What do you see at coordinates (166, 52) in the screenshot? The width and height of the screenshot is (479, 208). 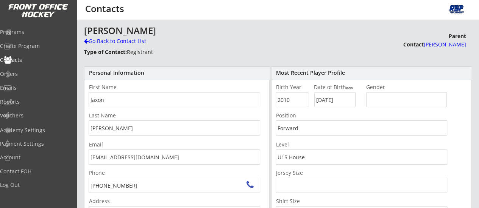 I see `div: Registrant` at bounding box center [166, 52].